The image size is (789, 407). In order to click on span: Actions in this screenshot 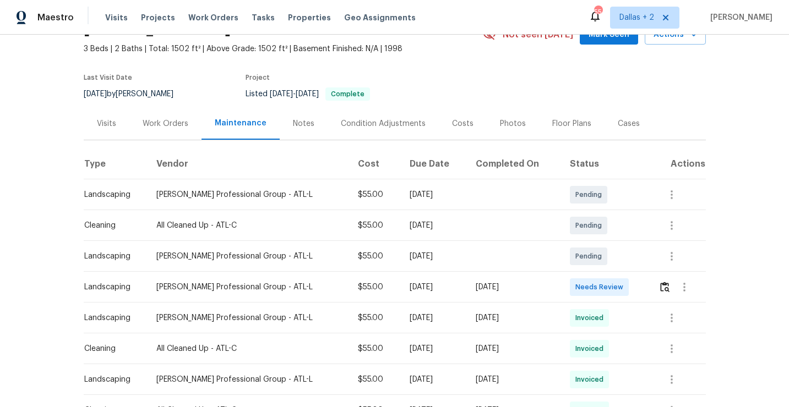, I will do `click(675, 35)`.